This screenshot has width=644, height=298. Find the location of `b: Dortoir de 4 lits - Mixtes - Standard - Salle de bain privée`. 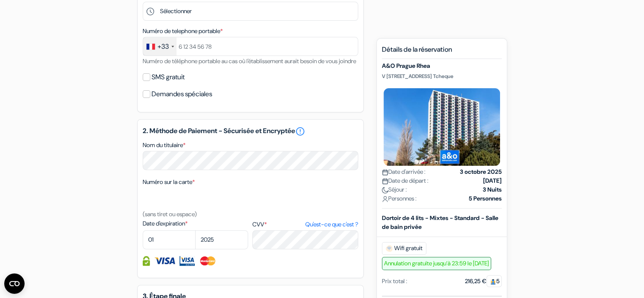

b: Dortoir de 4 lits - Mixtes - Standard - Salle de bain privée is located at coordinates (440, 222).